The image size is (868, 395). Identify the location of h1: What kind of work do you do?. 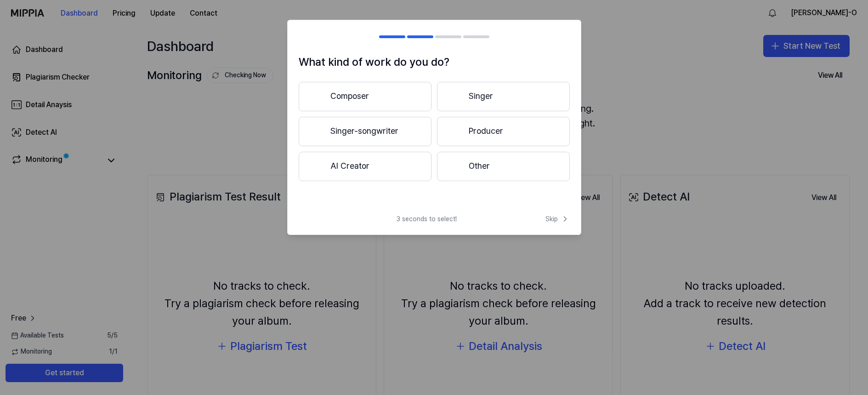
(434, 62).